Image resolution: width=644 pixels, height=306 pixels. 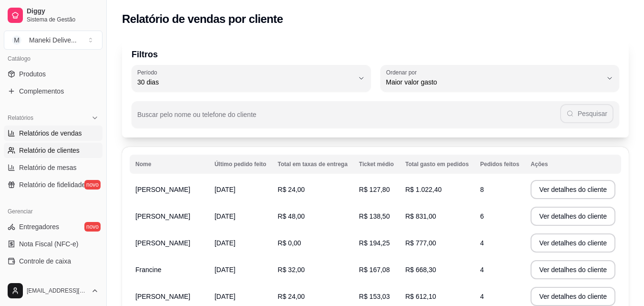 What do you see at coordinates (44, 278) in the screenshot?
I see `span: Controle de fiado` at bounding box center [44, 278].